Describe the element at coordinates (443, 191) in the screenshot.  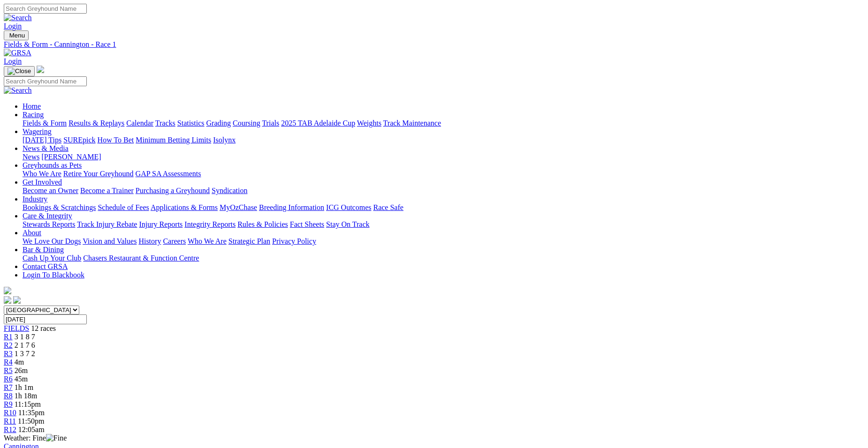
I see `div: Get Involved` at that location.